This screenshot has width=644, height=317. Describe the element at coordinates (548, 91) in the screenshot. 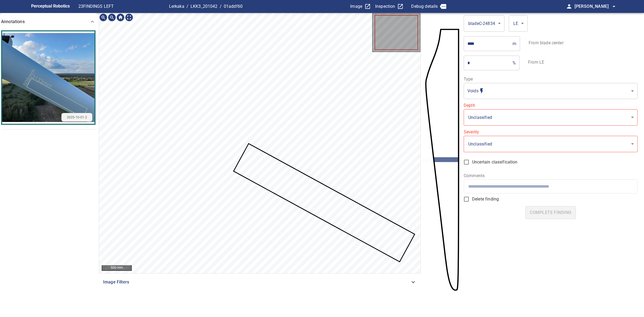

I see `div: Matches with suggested type` at that location.